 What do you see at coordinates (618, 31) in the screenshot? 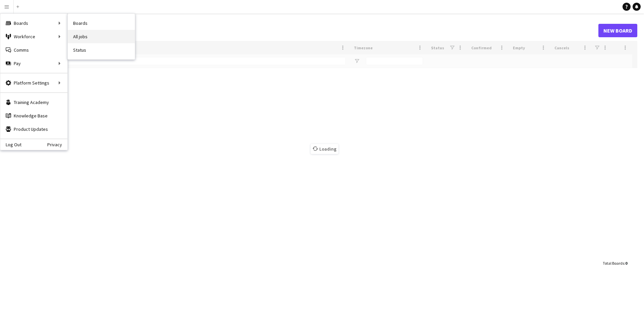
I see `a: New Board` at bounding box center [618, 31].